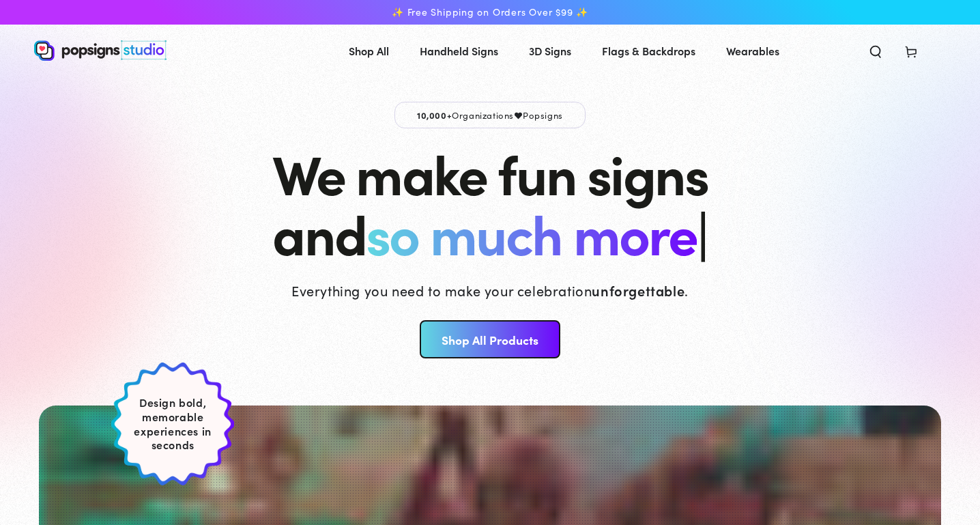 The image size is (980, 525). What do you see at coordinates (369, 51) in the screenshot?
I see `a: Shop All` at bounding box center [369, 51].